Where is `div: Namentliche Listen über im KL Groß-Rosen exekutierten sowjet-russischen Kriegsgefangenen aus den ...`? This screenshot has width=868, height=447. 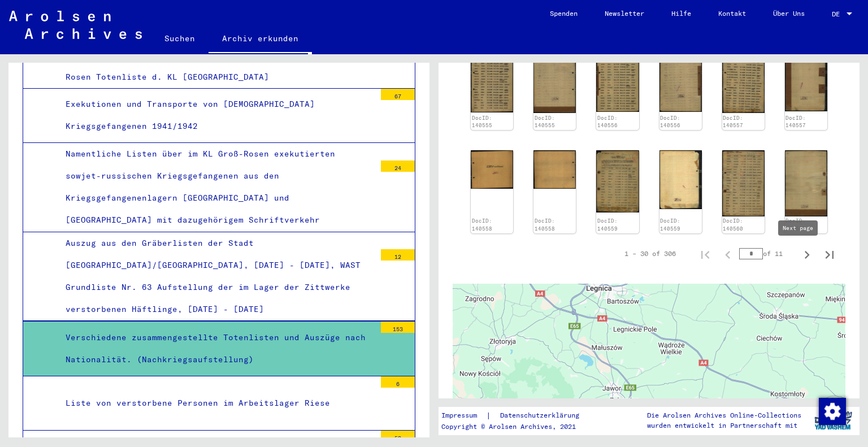
div: Namentliche Listen über im KL Groß-Rosen exekutierten sowjet-russischen Kriegsgefangenen aus den ... is located at coordinates (216, 187).